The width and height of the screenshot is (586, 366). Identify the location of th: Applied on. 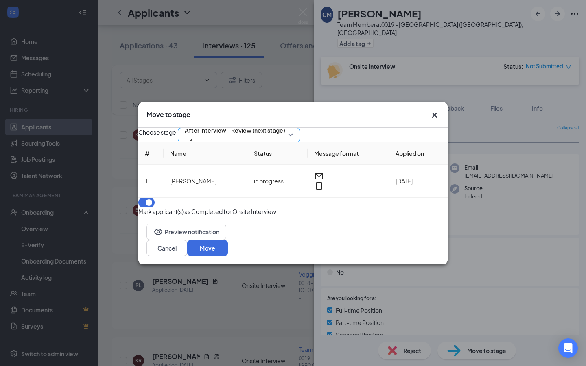
(418, 153).